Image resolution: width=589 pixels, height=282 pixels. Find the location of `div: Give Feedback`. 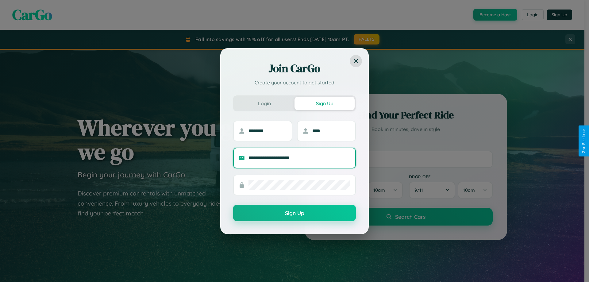

div: Give Feedback is located at coordinates (583, 141).